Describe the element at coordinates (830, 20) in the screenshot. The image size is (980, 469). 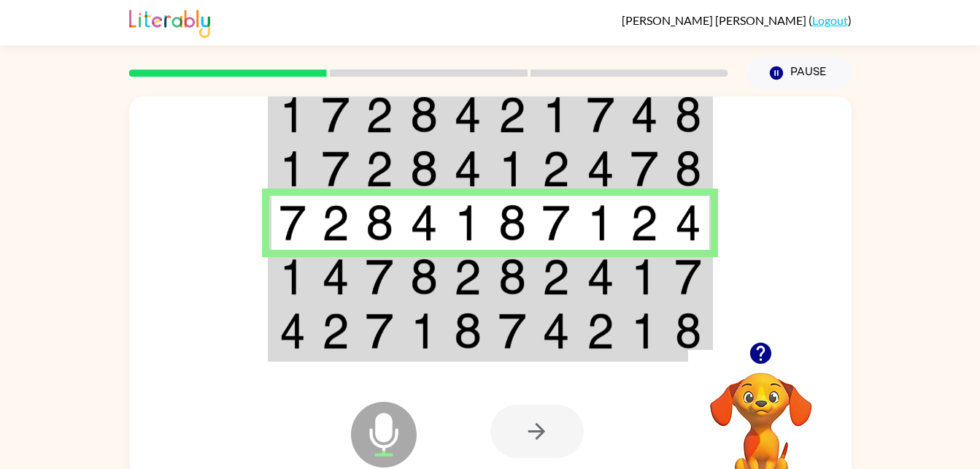
I see `a: Logout` at that location.